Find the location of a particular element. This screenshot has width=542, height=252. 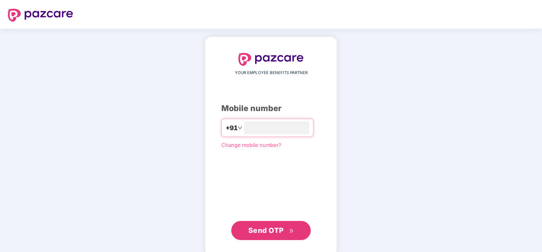

span: +91 is located at coordinates (232, 128).